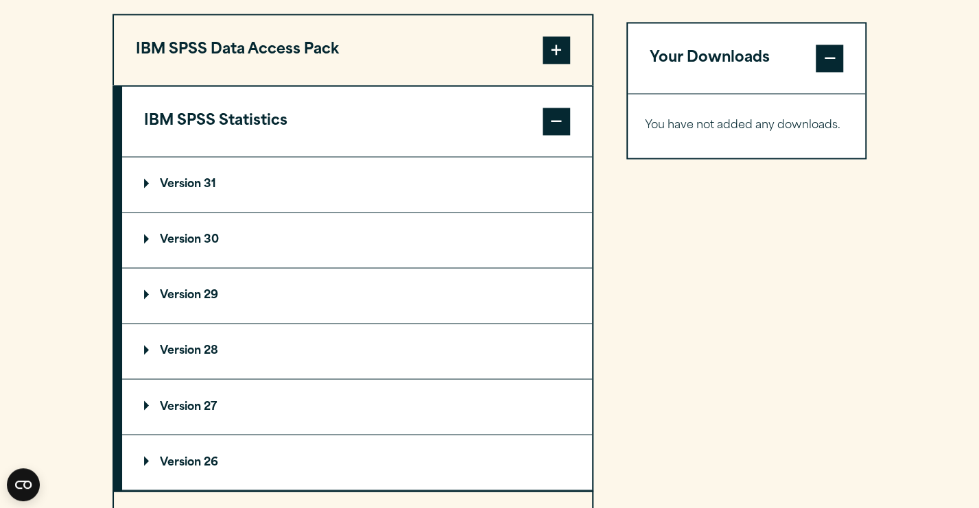 Image resolution: width=979 pixels, height=508 pixels. What do you see at coordinates (357, 121) in the screenshot?
I see `button: IBM SPSS Statistics` at bounding box center [357, 121].